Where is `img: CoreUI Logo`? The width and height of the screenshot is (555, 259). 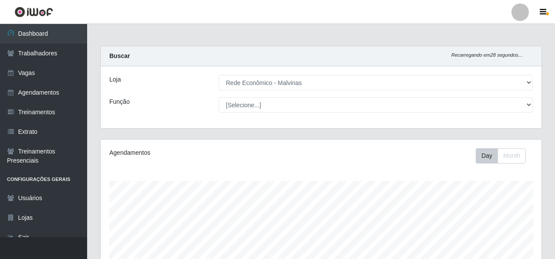
img: CoreUI Logo is located at coordinates (34, 12).